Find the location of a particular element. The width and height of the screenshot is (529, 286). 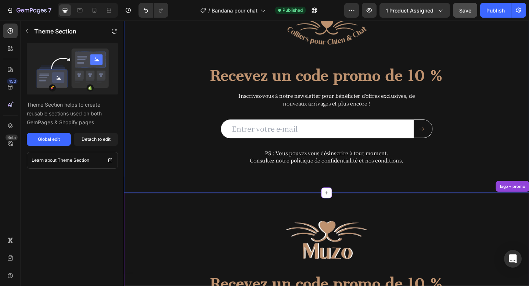

button: 7 is located at coordinates (29, 10).